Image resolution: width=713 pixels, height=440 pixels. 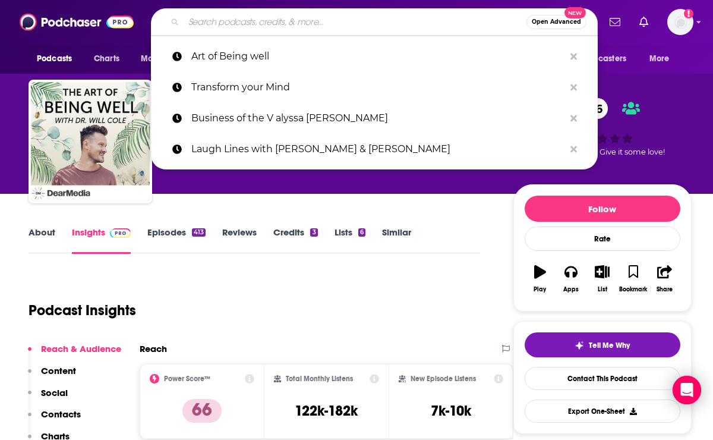 I want to click on div: Apps, so click(x=571, y=290).